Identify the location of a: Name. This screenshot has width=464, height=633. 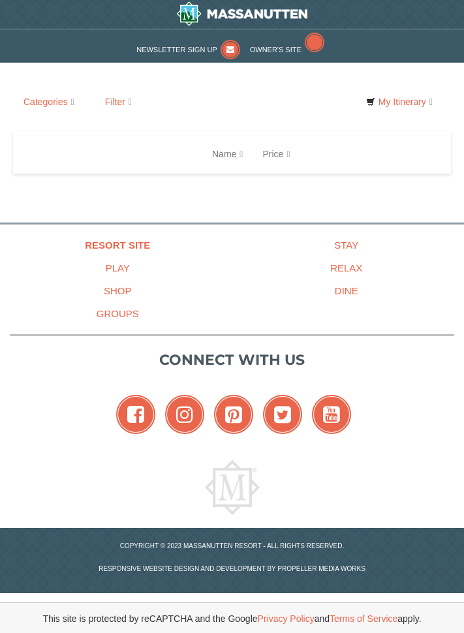
(227, 154).